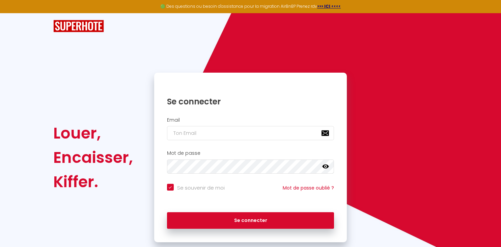 The height and width of the screenshot is (247, 501). I want to click on input: Ton Email, so click(251, 133).